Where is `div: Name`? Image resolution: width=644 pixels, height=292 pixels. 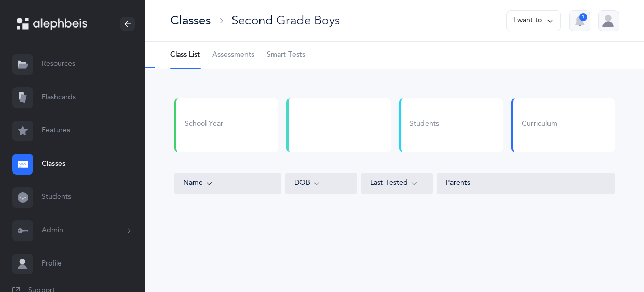 div: Name is located at coordinates (228, 183).